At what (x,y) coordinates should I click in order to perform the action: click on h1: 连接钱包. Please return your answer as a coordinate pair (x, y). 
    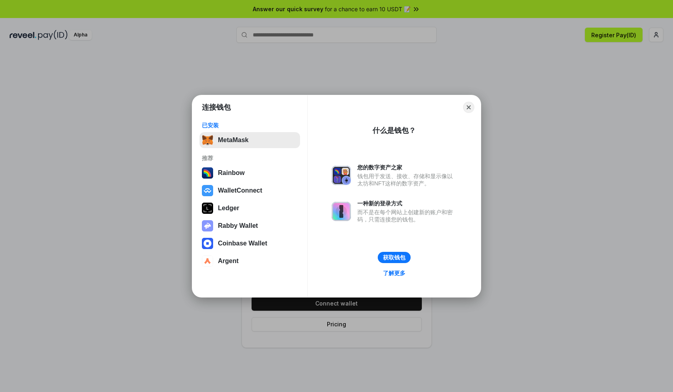
    Looking at the image, I should click on (216, 107).